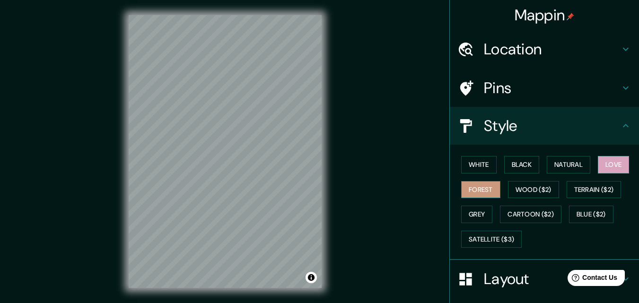 The height and width of the screenshot is (303, 639). I want to click on h4: Location, so click(552, 49).